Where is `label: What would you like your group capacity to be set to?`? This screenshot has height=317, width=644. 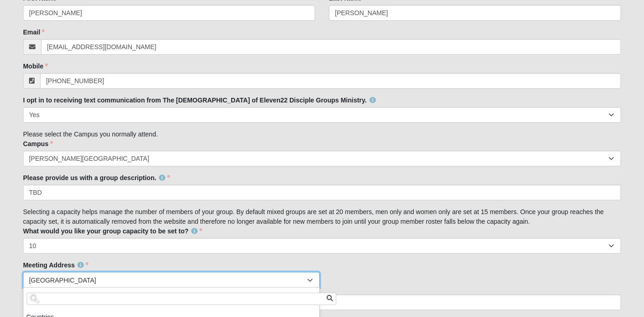 label: What would you like your group capacity to be set to? is located at coordinates (112, 231).